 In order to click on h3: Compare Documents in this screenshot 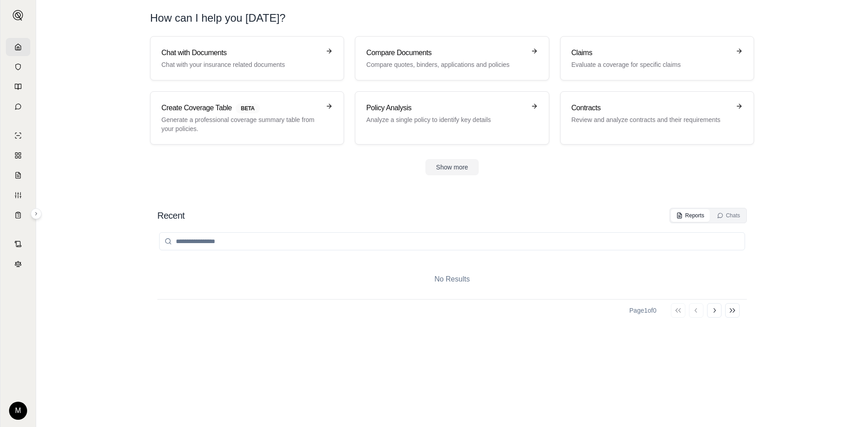, I will do `click(446, 53)`.